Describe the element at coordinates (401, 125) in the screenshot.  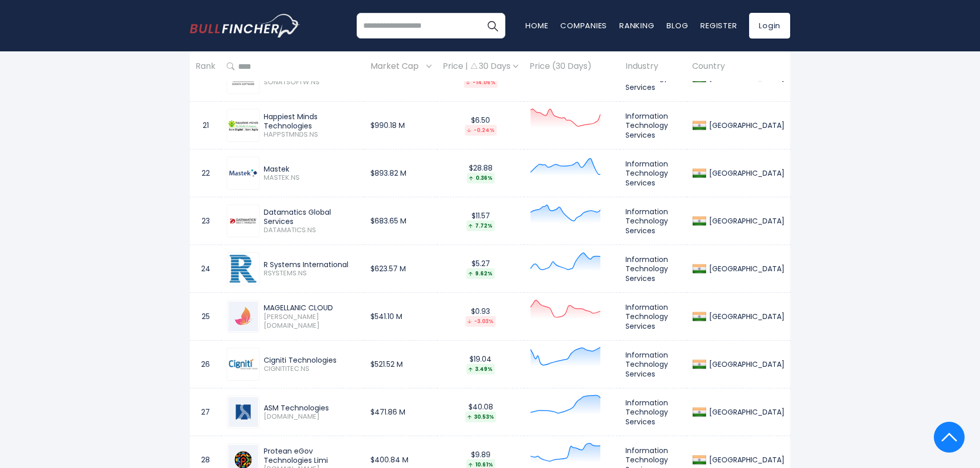
I see `td: $990.18 M` at that location.